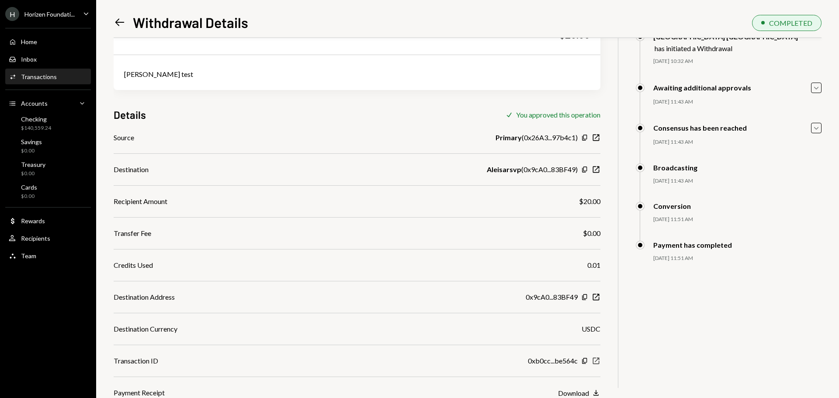 This screenshot has height=398, width=839. What do you see at coordinates (12, 14) in the screenshot?
I see `div: H` at bounding box center [12, 14].